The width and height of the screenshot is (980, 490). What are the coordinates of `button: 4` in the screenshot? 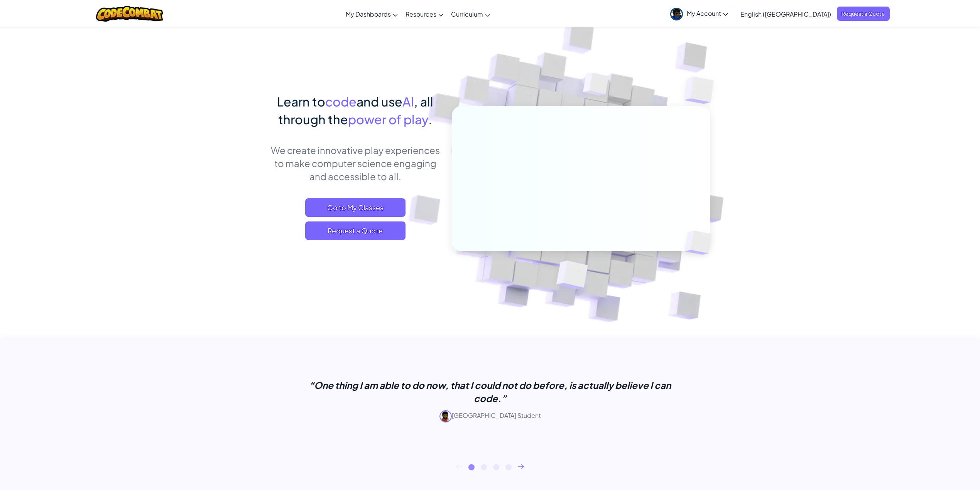 It's located at (508, 467).